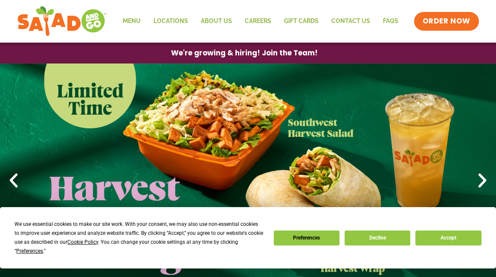  I want to click on img: new-SAG-logo-768×292, so click(62, 21).